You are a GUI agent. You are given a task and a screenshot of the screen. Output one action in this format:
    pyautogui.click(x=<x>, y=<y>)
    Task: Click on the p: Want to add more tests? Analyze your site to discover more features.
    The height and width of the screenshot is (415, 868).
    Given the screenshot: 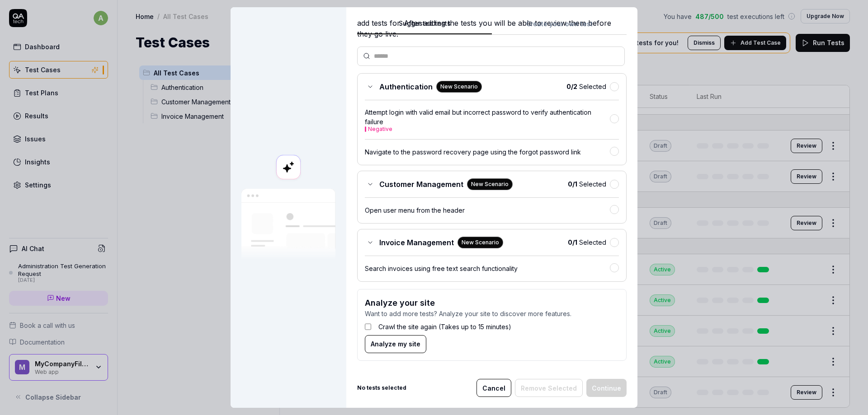 What is the action you would take?
    pyautogui.click(x=491, y=313)
    